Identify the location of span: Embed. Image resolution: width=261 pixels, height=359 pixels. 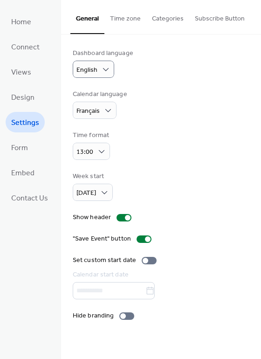
(23, 174).